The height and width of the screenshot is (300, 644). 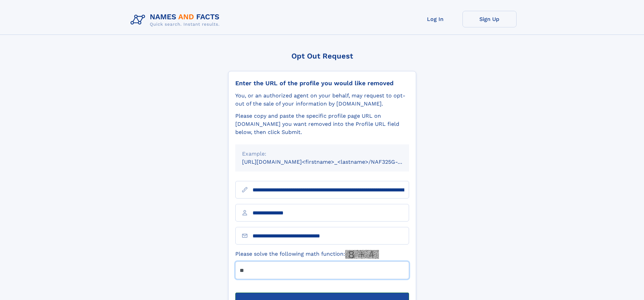 What do you see at coordinates (322, 83) in the screenshot?
I see `div: Enter the URL of the profile you would like removed` at bounding box center [322, 83].